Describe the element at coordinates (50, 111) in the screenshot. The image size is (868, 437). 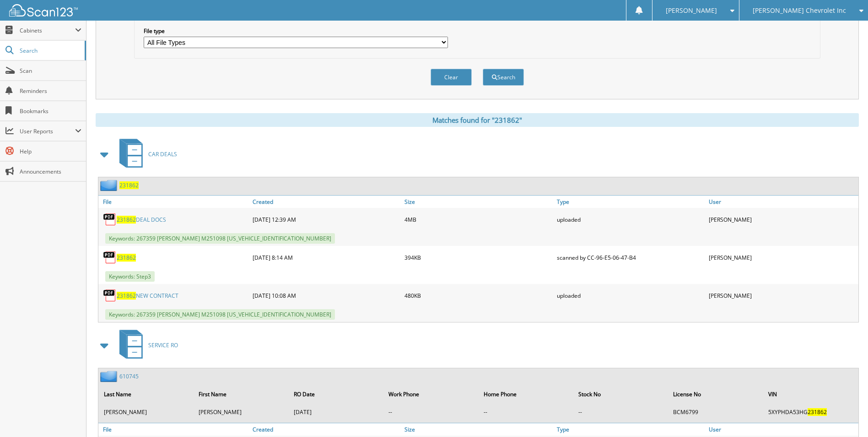
I see `span: Bookmarks` at that location.